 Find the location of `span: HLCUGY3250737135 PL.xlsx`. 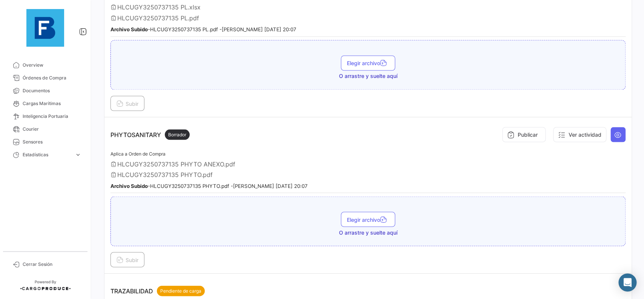

span: HLCUGY3250737135 PL.xlsx is located at coordinates (159, 7).